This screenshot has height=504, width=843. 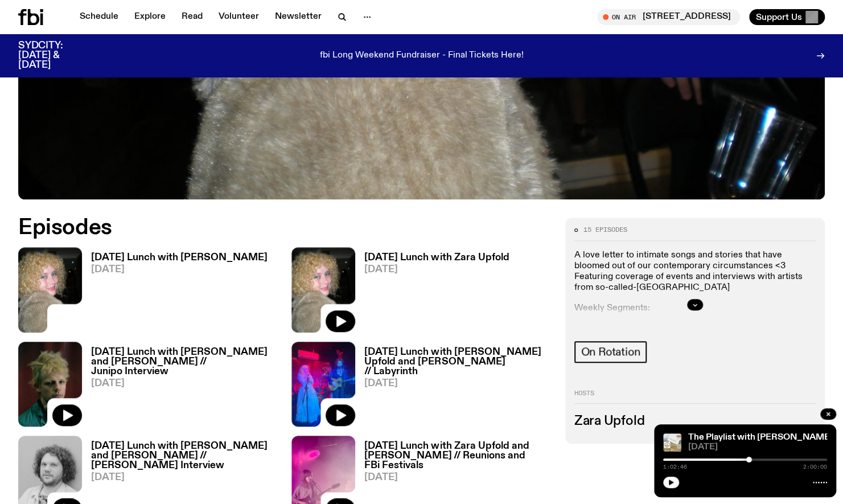 I want to click on a: Read, so click(x=191, y=17).